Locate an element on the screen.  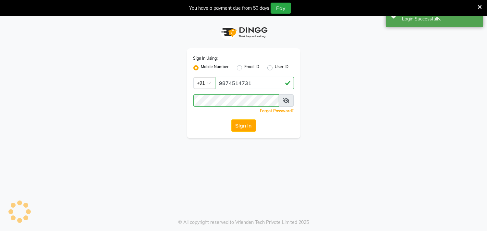
img: logo1.svg is located at coordinates (244, 32).